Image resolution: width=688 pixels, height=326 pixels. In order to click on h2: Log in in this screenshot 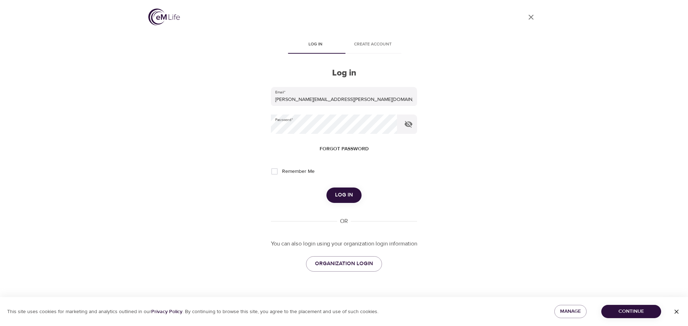, I will do `click(344, 73)`.